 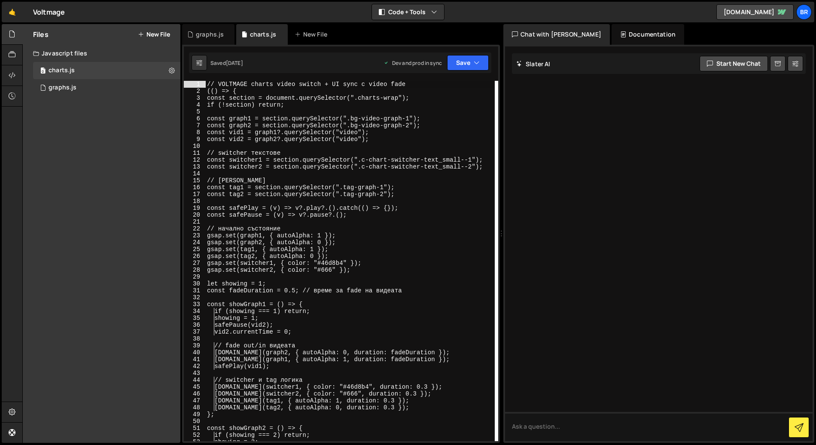 What do you see at coordinates (195, 119) in the screenshot?
I see `div: 6` at bounding box center [195, 119].